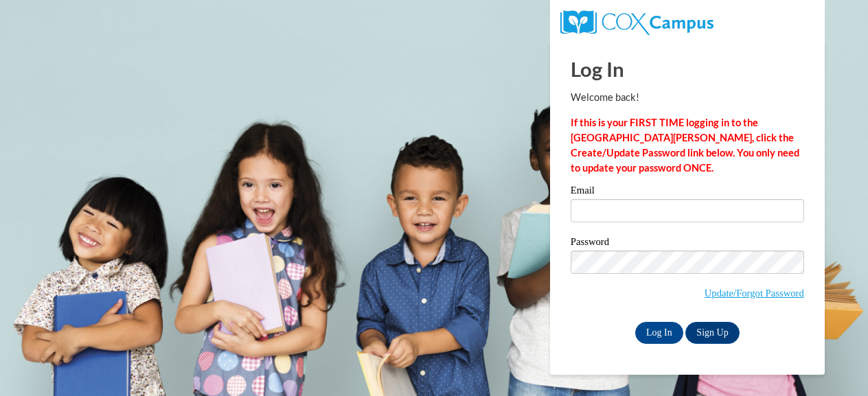  I want to click on img: COX Campus, so click(637, 23).